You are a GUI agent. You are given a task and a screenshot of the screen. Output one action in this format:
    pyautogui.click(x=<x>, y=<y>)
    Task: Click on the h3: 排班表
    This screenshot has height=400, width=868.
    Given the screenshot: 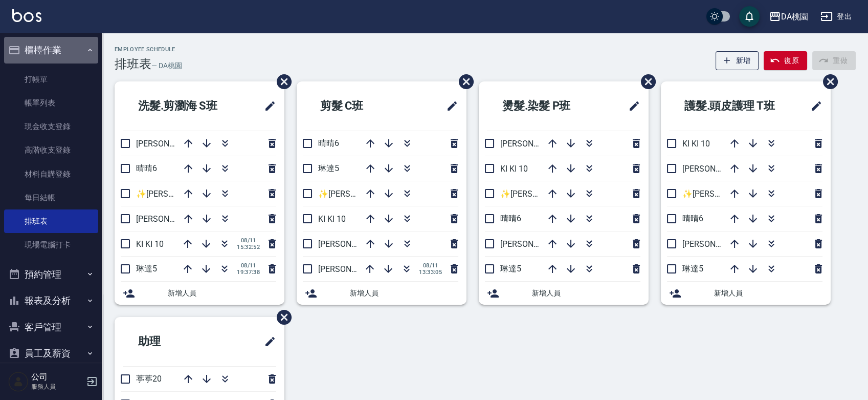 What is the action you would take?
    pyautogui.click(x=133, y=64)
    